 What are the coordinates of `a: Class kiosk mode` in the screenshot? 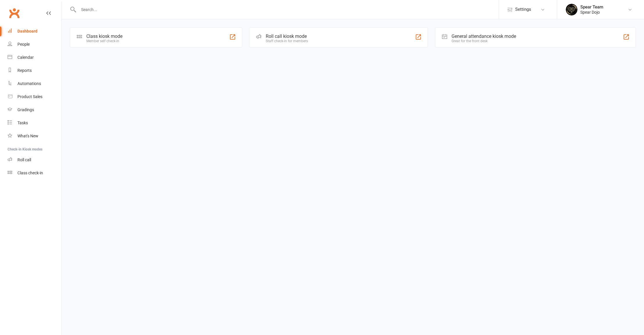 It's located at (35, 173).